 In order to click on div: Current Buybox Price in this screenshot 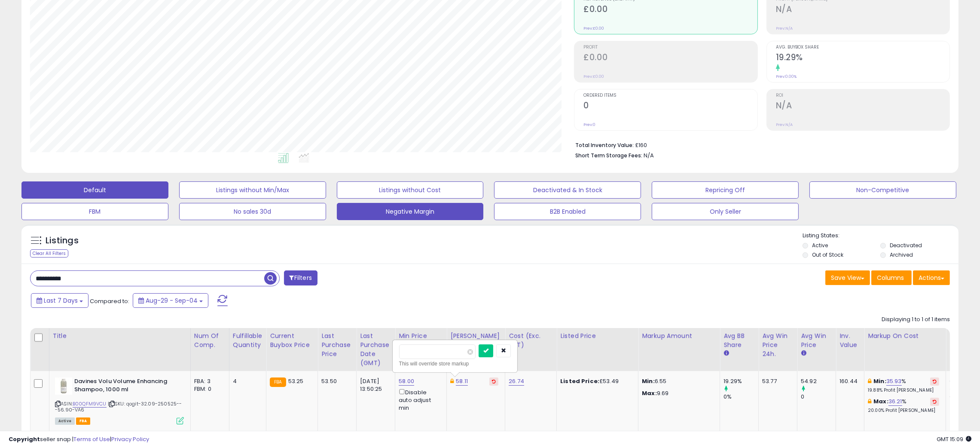, I will do `click(292, 341)`.